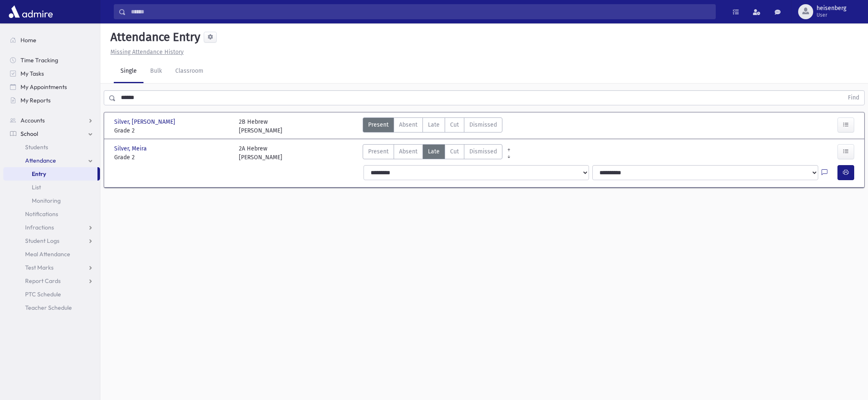  What do you see at coordinates (51, 254) in the screenshot?
I see `a: Meal Attendance` at bounding box center [51, 254].